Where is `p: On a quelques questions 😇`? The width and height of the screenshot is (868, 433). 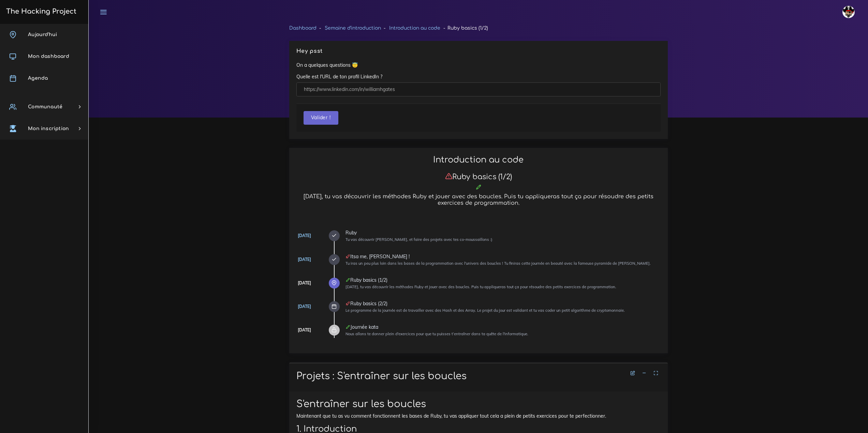
p: On a quelques questions 😇 is located at coordinates (478, 65).